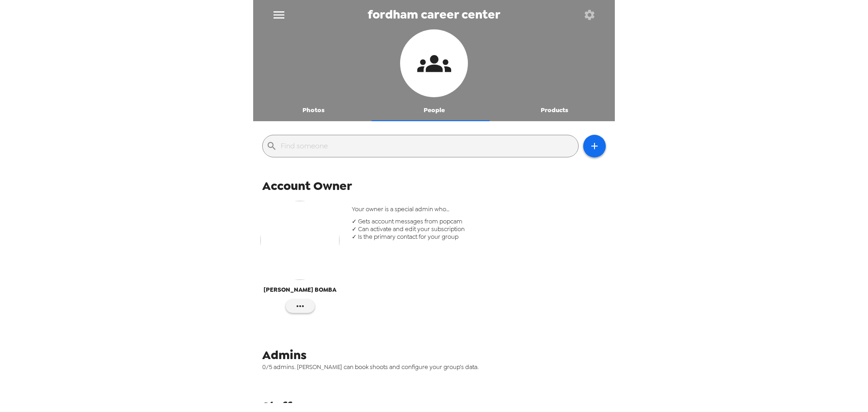 Image resolution: width=868 pixels, height=412 pixels. I want to click on button: Products, so click(554, 111).